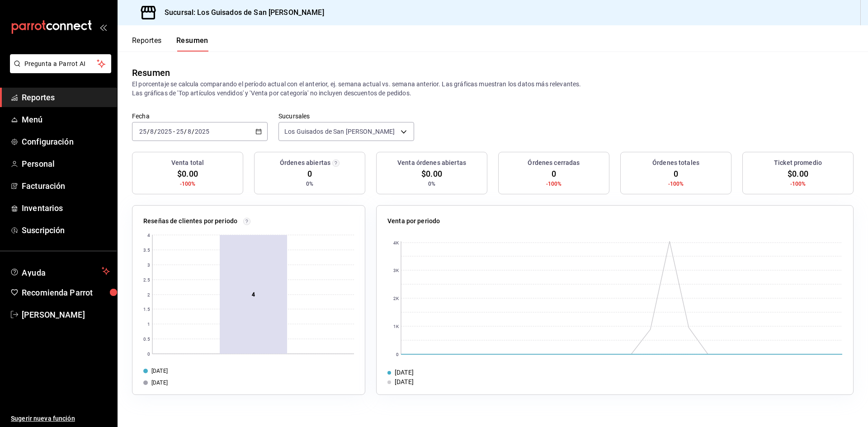 The image size is (868, 427). Describe the element at coordinates (66, 208) in the screenshot. I see `span: Inventarios` at that location.